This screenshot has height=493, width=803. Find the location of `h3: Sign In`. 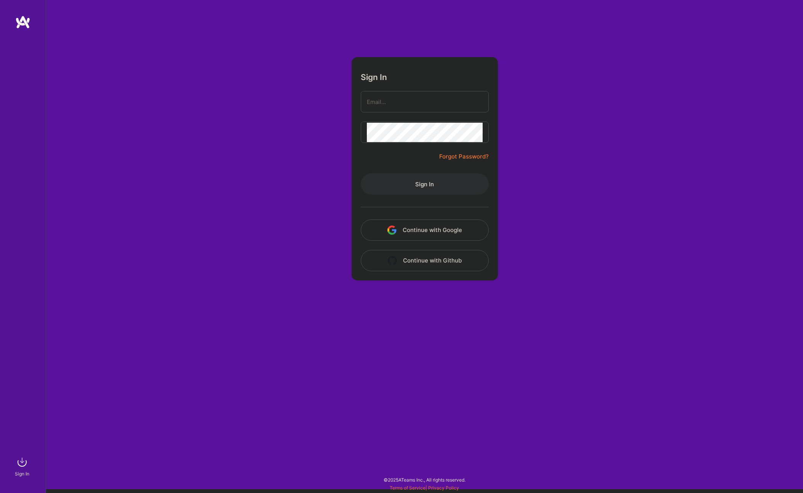

h3: Sign In is located at coordinates (374, 77).